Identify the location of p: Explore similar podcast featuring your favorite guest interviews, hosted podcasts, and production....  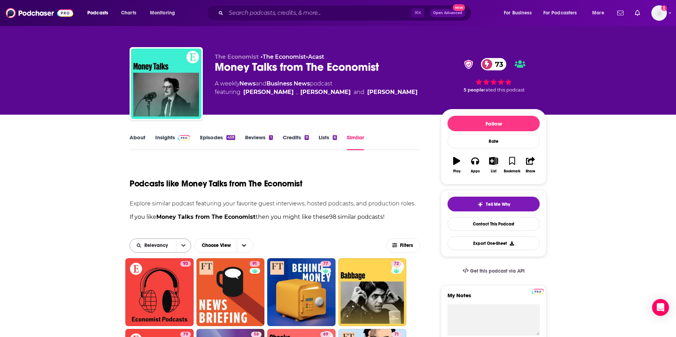
(275, 203).